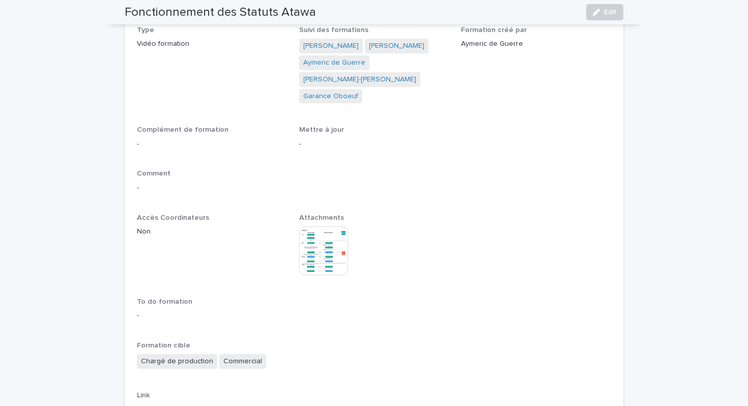 The image size is (748, 406). Describe the element at coordinates (494, 30) in the screenshot. I see `span: Formation créé par` at that location.